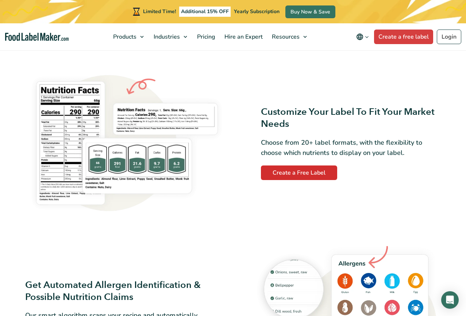 The width and height of the screenshot is (466, 316). Describe the element at coordinates (124, 37) in the screenshot. I see `span: Products` at that location.